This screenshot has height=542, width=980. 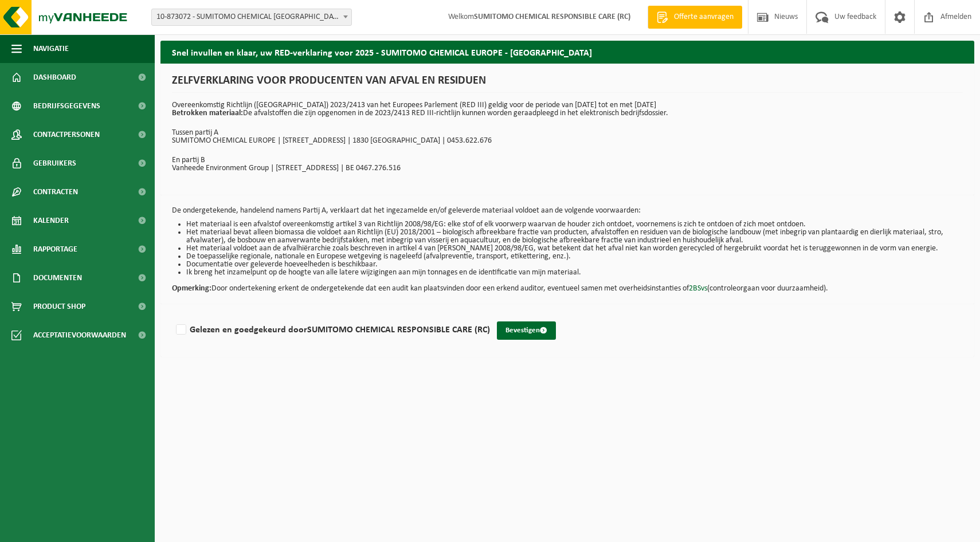 What do you see at coordinates (51, 49) in the screenshot?
I see `span: Navigatie` at bounding box center [51, 49].